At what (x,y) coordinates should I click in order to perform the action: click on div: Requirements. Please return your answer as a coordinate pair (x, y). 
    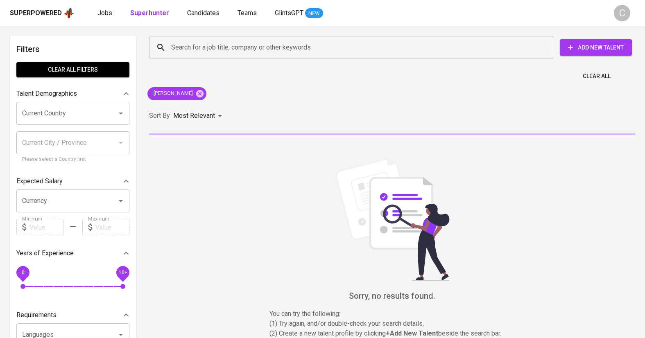
    Looking at the image, I should click on (73, 315).